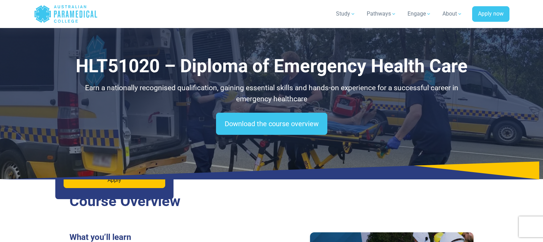 The width and height of the screenshot is (543, 242). What do you see at coordinates (272, 201) in the screenshot?
I see `h2: Course Overview` at bounding box center [272, 201].